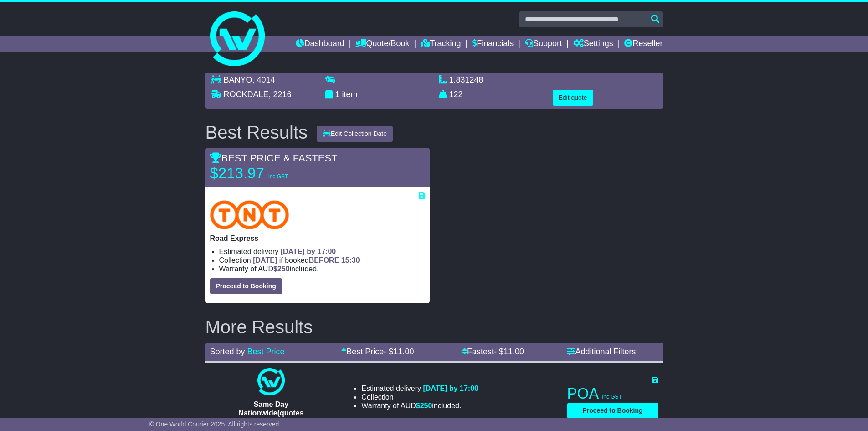 The width and height of the screenshot is (868, 431). I want to click on div: Best Results, so click(256, 132).